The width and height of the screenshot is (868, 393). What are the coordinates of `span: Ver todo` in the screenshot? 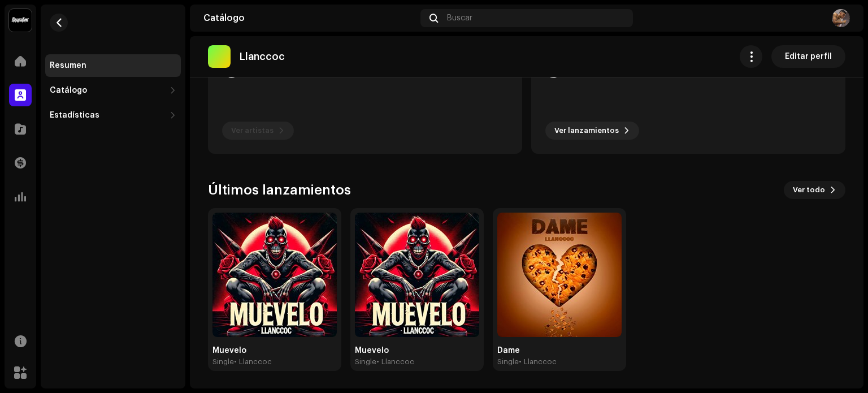 It's located at (808, 190).